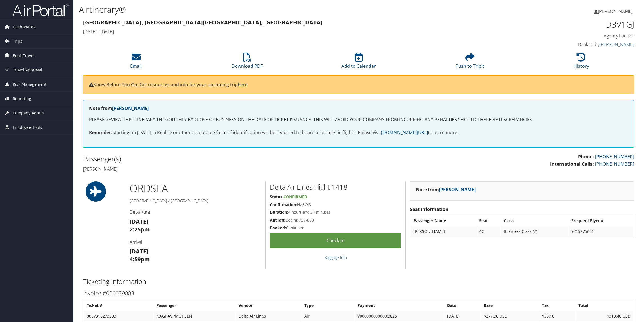 This screenshot has height=322, width=644. What do you see at coordinates (557, 316) in the screenshot?
I see `td: $36.10` at bounding box center [557, 316].